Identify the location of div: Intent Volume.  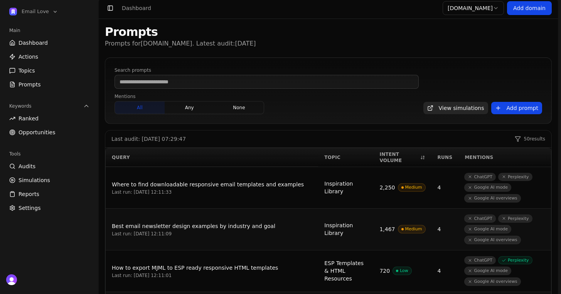
(402, 157).